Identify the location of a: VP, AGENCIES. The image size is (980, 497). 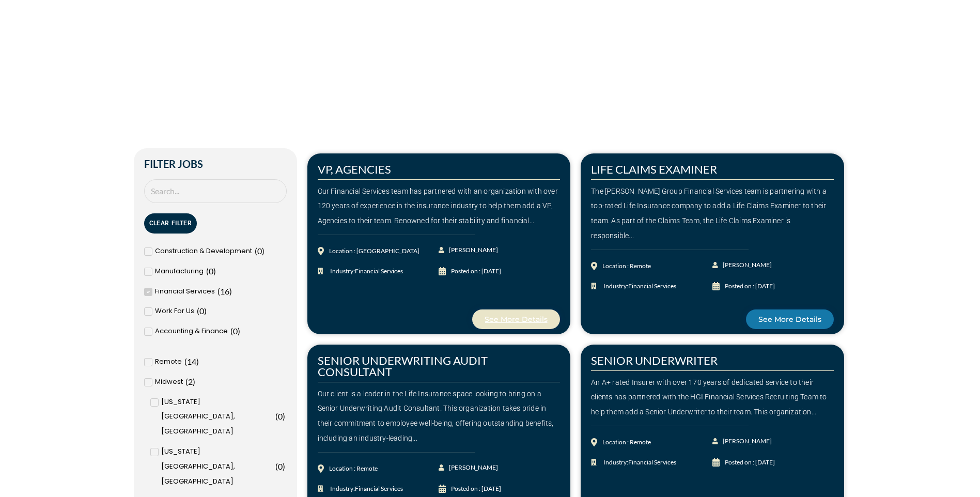
(354, 169).